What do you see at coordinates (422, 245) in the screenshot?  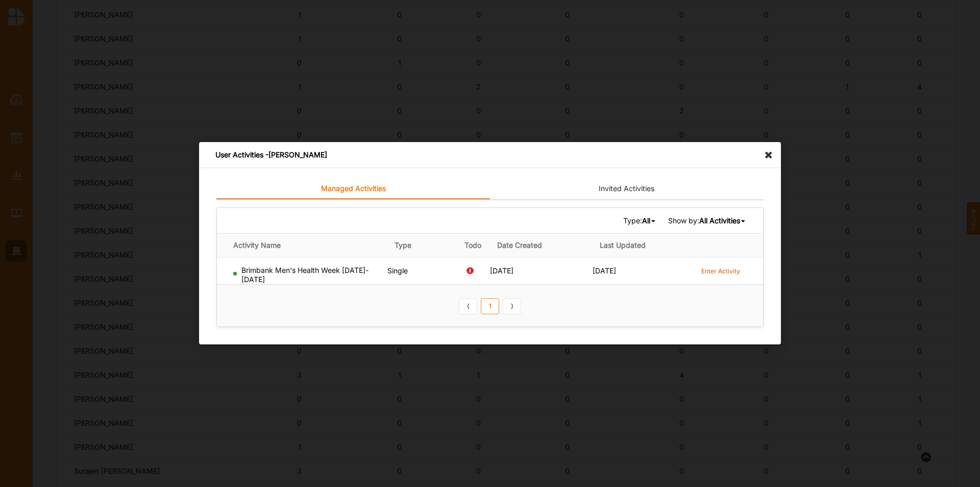 I see `th: Type` at bounding box center [422, 245].